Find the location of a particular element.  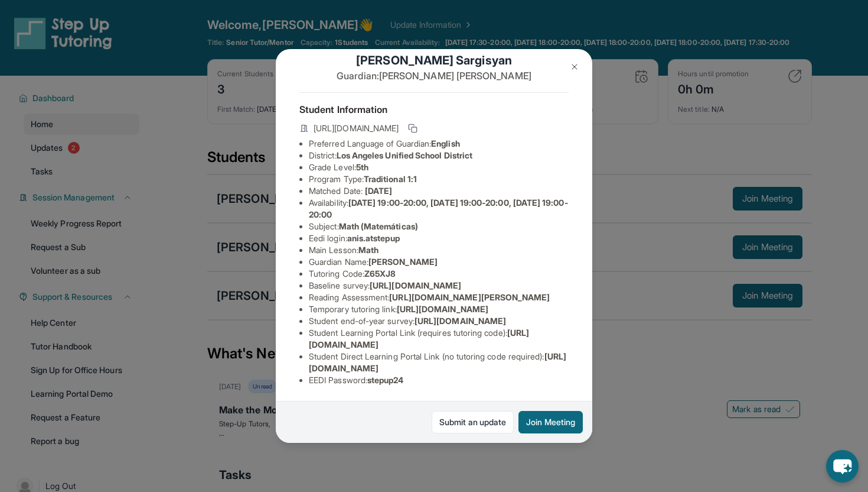

li: Guardian Name : is located at coordinates (438, 262).